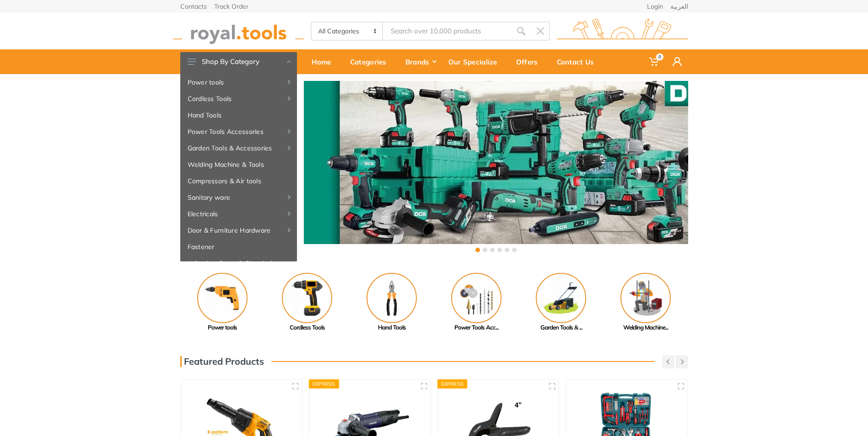 This screenshot has height=436, width=868. Describe the element at coordinates (324, 62) in the screenshot. I see `div: Home` at that location.